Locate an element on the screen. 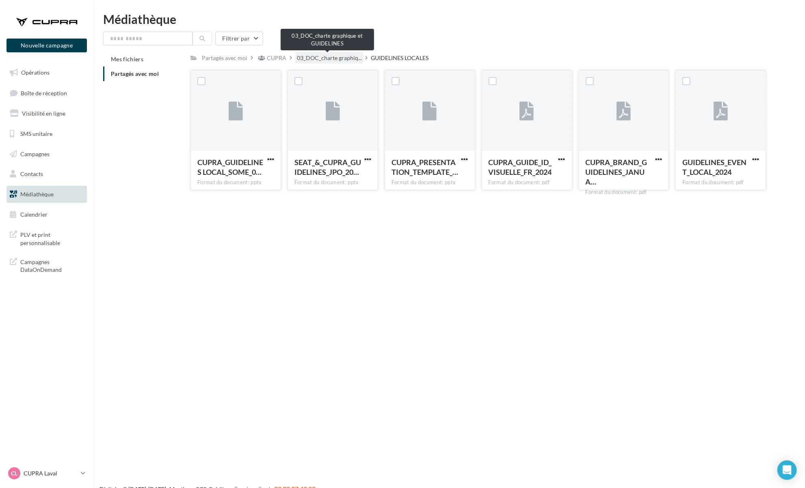  button: Filtrer par is located at coordinates (239, 39).